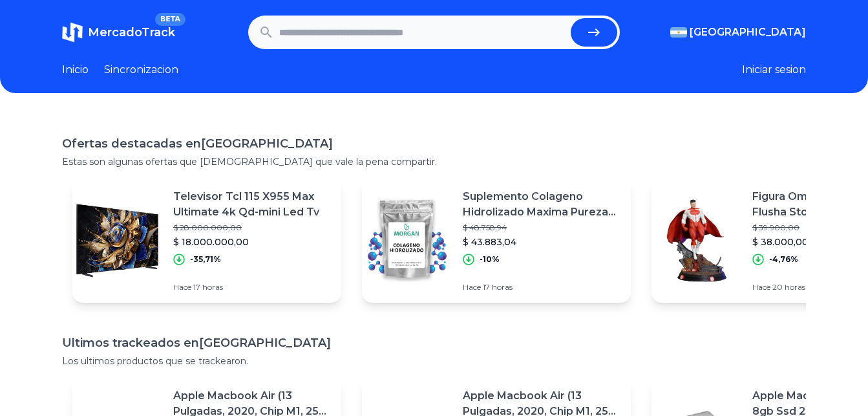  I want to click on p: $ 48.758,94, so click(542, 228).